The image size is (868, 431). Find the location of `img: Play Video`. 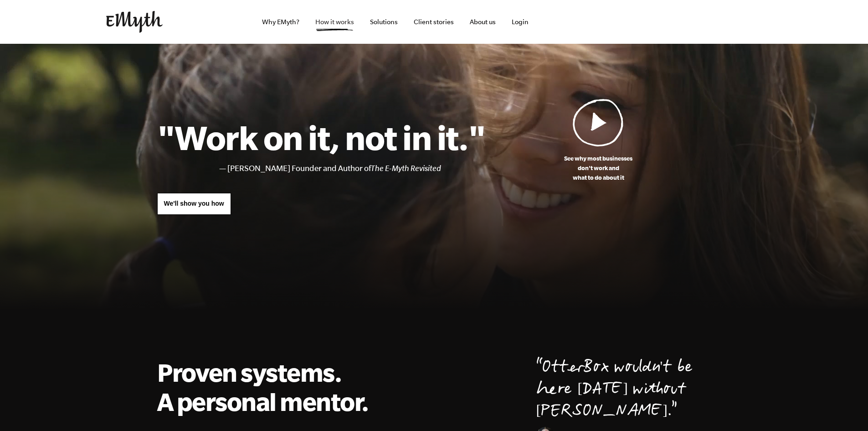

img: Play Video is located at coordinates (599, 122).